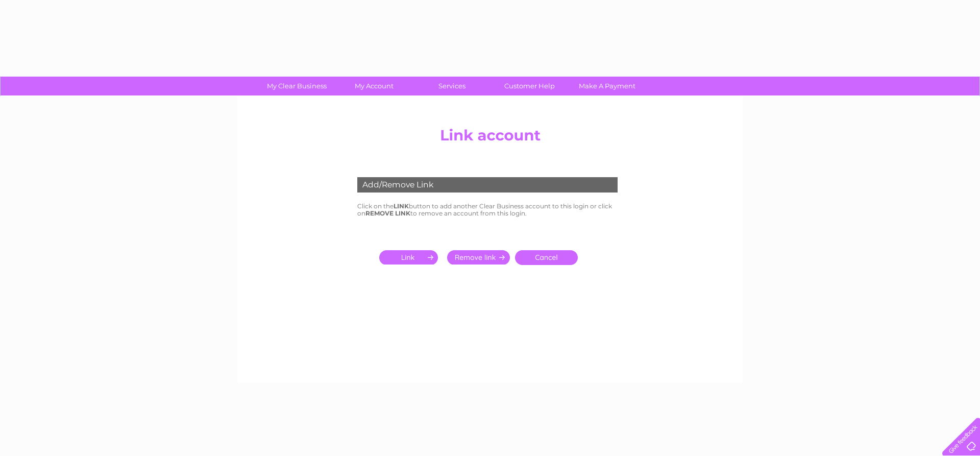 The image size is (980, 456). Describe the element at coordinates (529, 86) in the screenshot. I see `a: Customer Help` at that location.